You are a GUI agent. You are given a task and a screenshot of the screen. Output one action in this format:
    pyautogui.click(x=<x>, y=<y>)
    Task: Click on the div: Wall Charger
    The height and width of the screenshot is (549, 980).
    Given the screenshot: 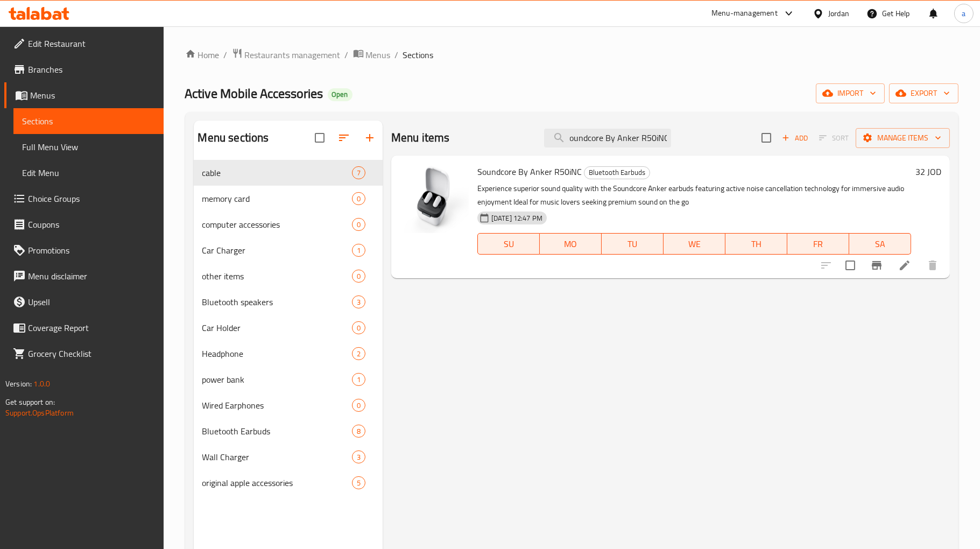 What is the action you would take?
    pyautogui.click(x=277, y=458)
    